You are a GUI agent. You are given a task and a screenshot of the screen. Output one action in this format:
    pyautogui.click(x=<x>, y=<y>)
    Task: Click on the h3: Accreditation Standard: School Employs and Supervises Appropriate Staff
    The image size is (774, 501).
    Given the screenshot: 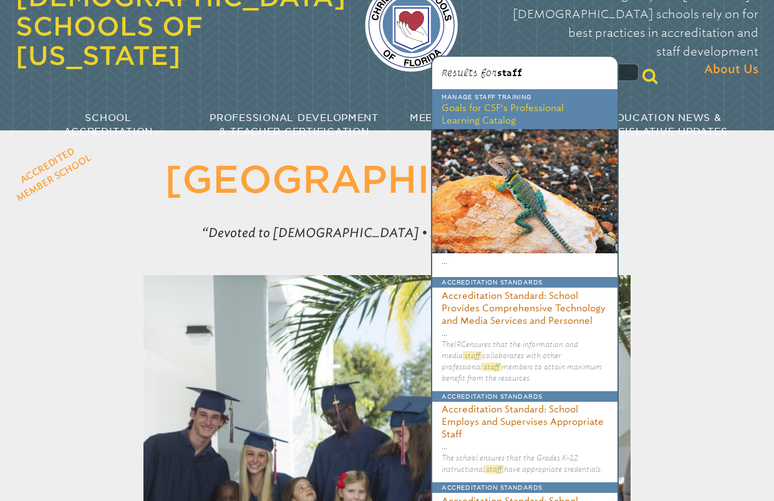 What is the action you would take?
    pyautogui.click(x=525, y=422)
    